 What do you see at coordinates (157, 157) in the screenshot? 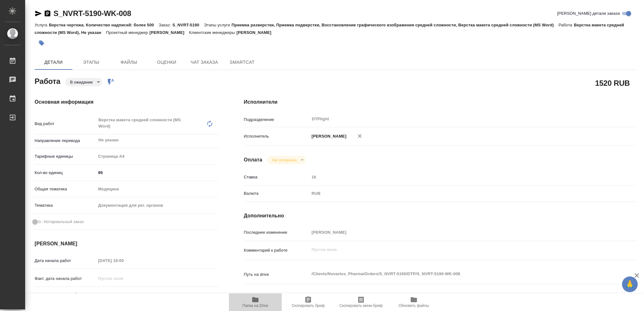
I see `div: Страница А4` at bounding box center [157, 157].